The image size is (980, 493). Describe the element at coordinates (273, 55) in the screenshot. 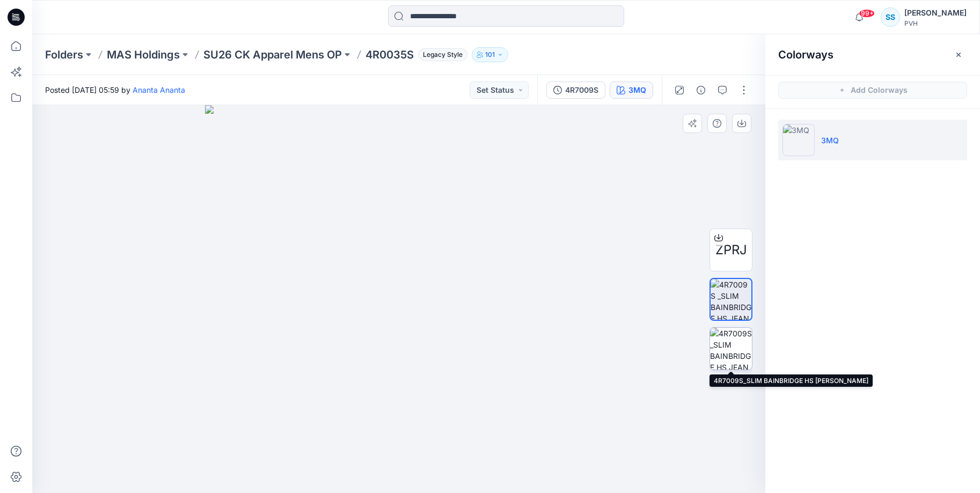

I see `p: SU26 CK Apparel Mens OP` at that location.